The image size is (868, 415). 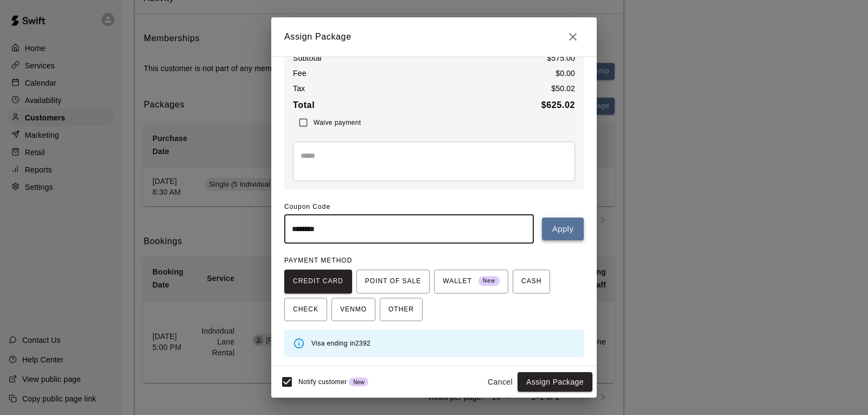 What do you see at coordinates (531, 282) in the screenshot?
I see `button: CASH` at bounding box center [531, 282].